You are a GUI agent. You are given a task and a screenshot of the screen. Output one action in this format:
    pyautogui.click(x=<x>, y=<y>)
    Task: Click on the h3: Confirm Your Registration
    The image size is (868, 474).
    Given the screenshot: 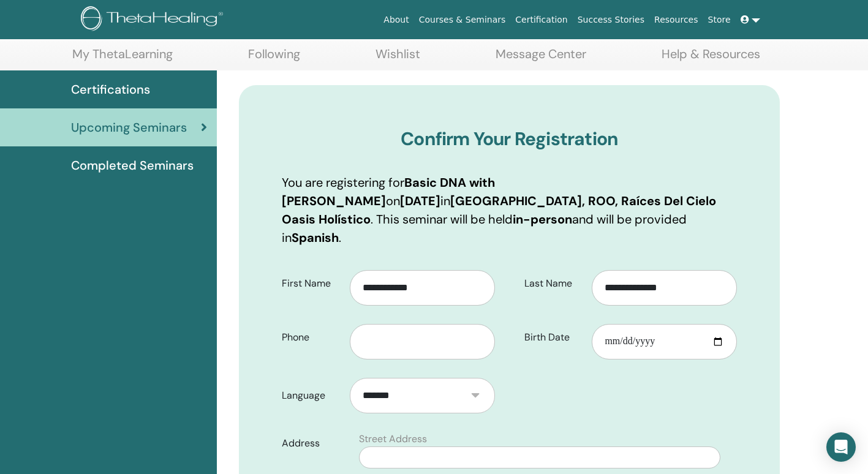 What is the action you would take?
    pyautogui.click(x=509, y=139)
    